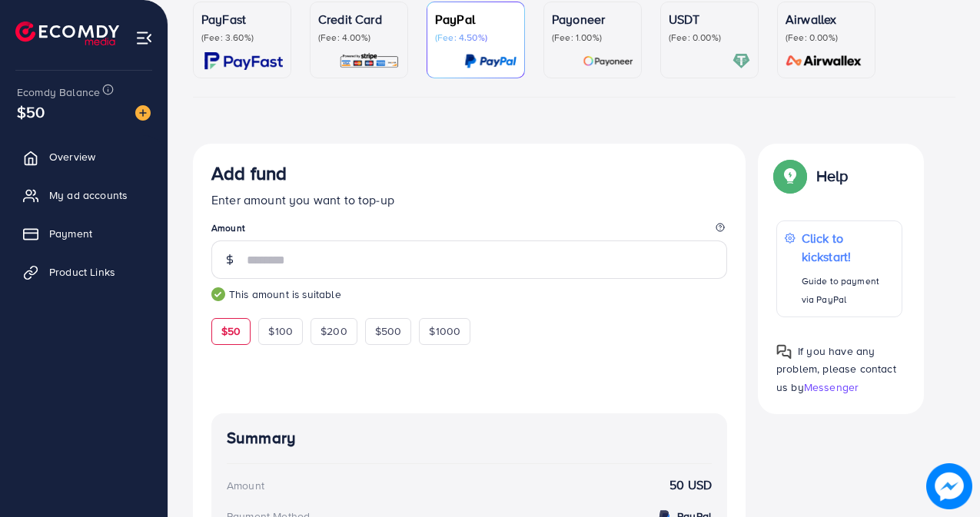  What do you see at coordinates (359, 19) in the screenshot?
I see `p: Credit Card` at bounding box center [359, 19].